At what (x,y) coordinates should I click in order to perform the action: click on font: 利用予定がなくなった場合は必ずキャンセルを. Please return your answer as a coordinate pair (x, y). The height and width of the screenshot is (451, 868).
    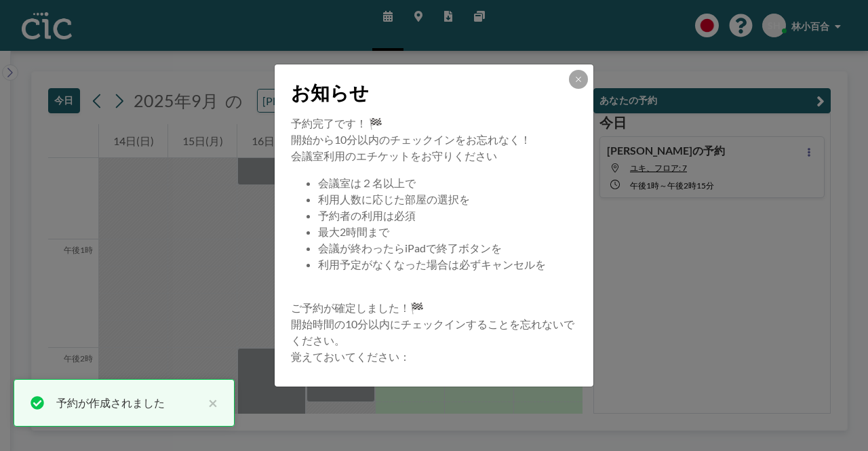
    Looking at the image, I should click on (431, 264).